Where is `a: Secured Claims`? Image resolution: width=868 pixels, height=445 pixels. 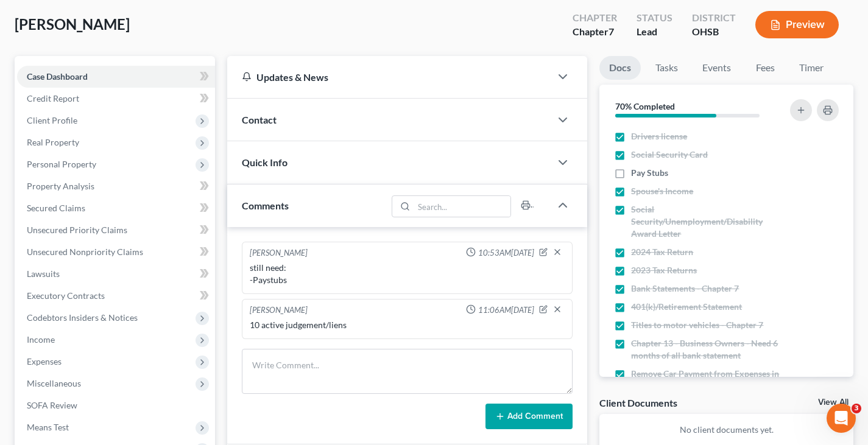
a: Secured Claims is located at coordinates (116, 208).